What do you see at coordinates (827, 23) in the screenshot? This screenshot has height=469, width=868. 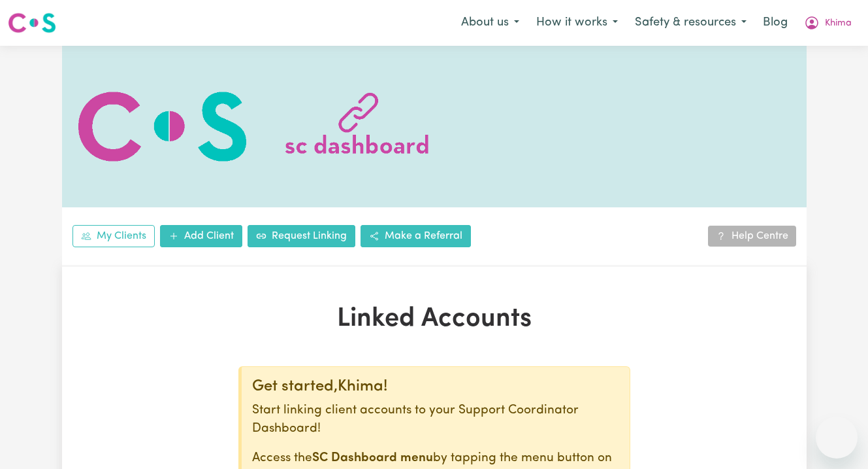 I see `button: My Account` at bounding box center [827, 23].